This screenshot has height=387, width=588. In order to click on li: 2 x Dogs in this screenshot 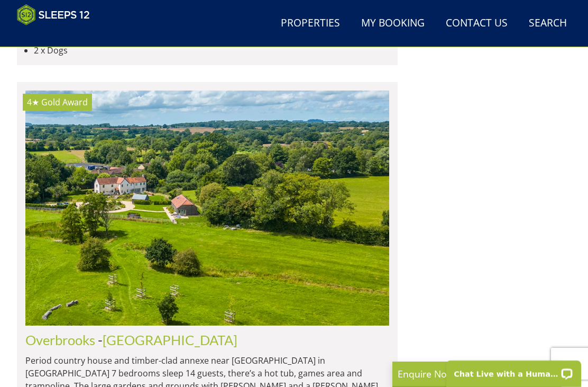, I will do `click(211, 51)`.